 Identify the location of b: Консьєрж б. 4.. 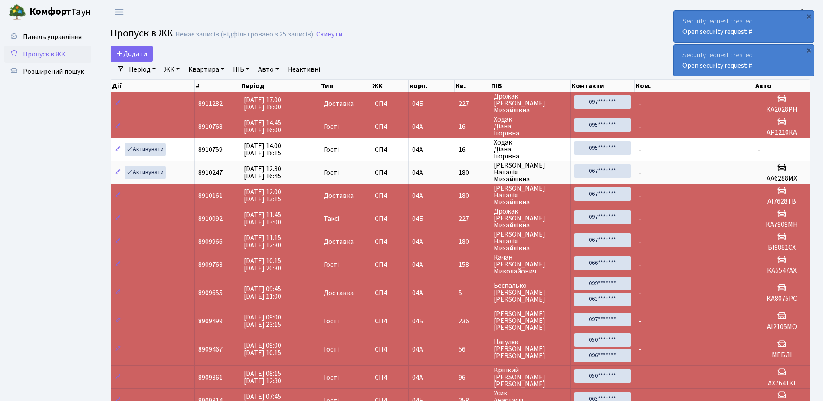
(788, 12).